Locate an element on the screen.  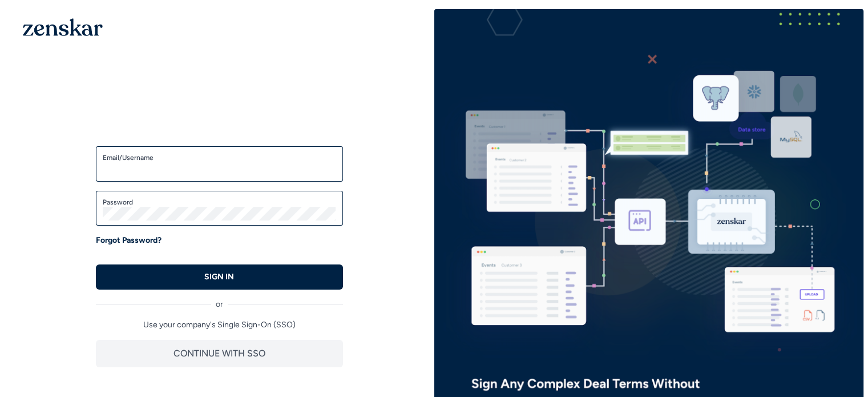
button: SIGN IN is located at coordinates (219, 277).